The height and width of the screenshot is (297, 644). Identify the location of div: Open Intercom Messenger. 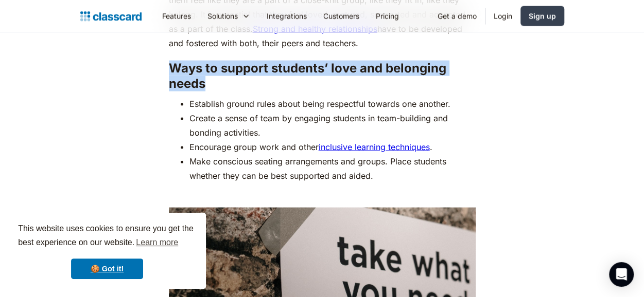
(622, 275).